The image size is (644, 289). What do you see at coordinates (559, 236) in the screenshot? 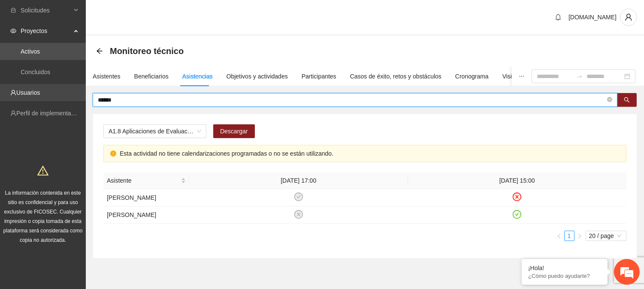
I see `span: left` at bounding box center [559, 236].